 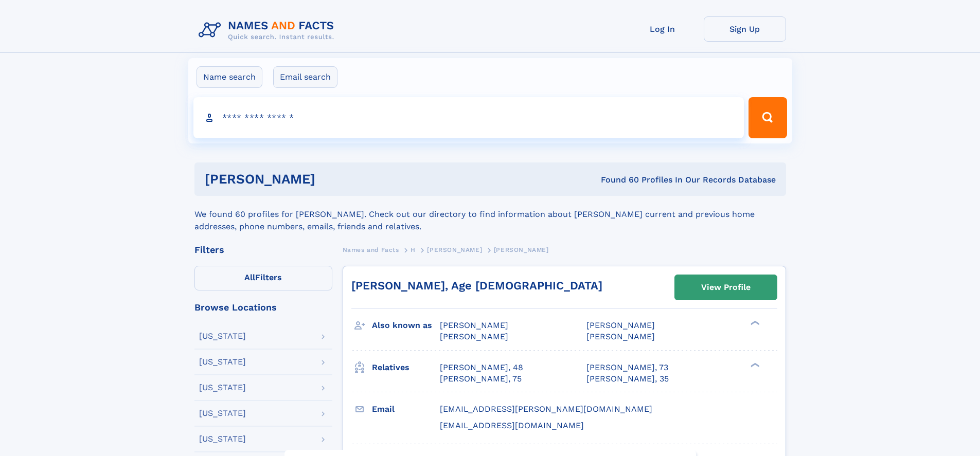 I want to click on a: Names and Facts, so click(x=371, y=250).